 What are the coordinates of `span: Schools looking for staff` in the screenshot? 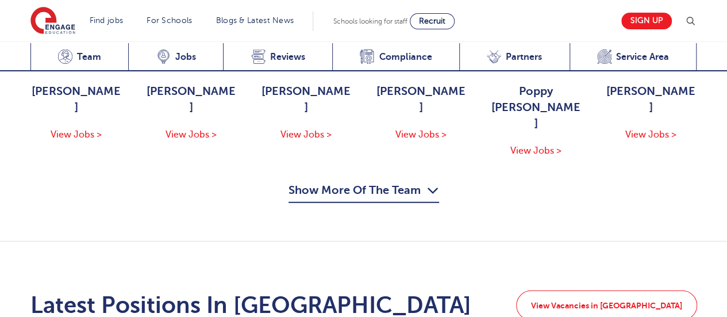 It's located at (370, 21).